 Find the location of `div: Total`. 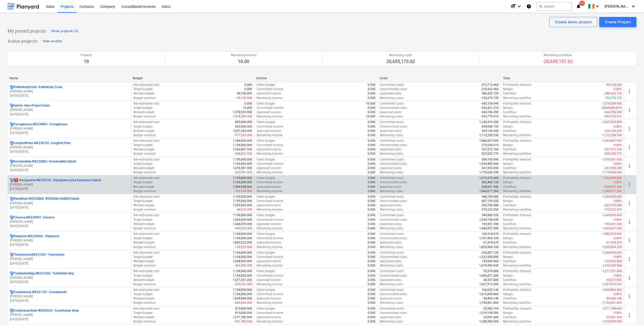

div: Total is located at coordinates (562, 78).